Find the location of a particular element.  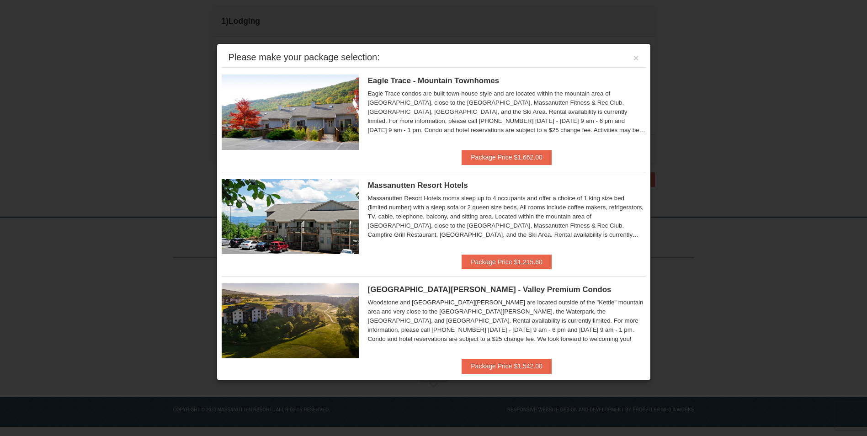

img: 19218983-1-9b289e55.jpg is located at coordinates (290, 112).